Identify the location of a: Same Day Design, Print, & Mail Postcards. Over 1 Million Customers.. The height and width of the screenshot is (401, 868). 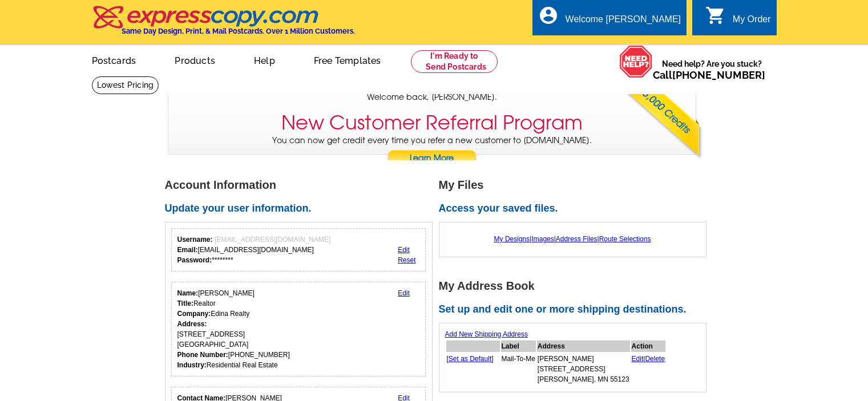
(223, 25).